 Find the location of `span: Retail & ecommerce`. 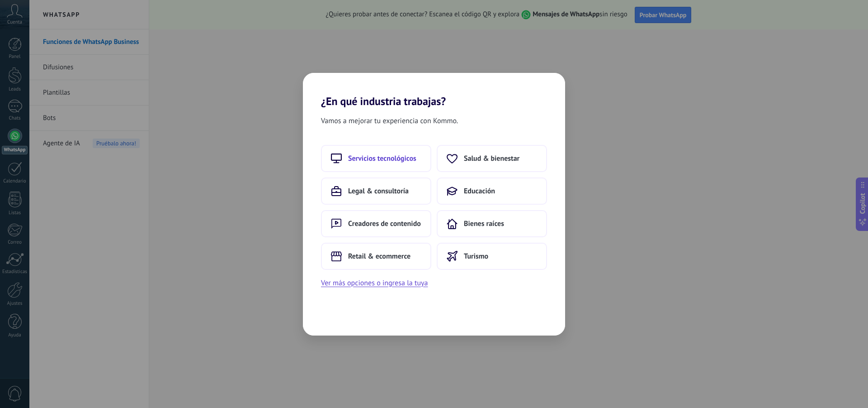

span: Retail & ecommerce is located at coordinates (380, 256).